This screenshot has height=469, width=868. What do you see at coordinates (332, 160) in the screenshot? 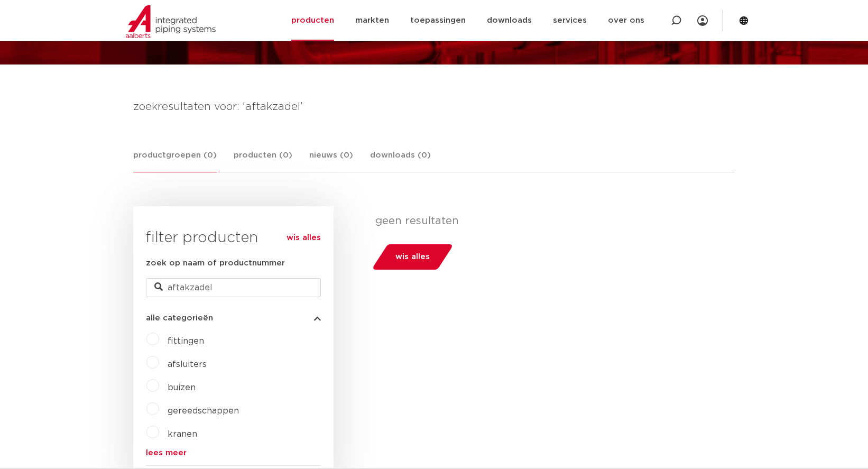
I see `a: nieuws (0)` at bounding box center [332, 160].